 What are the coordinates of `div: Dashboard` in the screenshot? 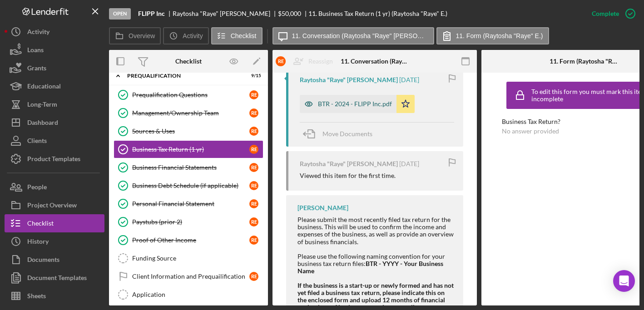 It's located at (43, 123).